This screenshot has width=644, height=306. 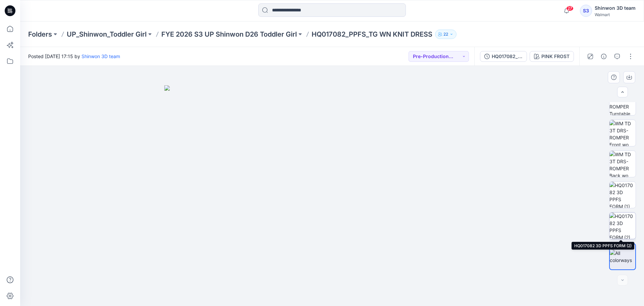 I want to click on img: All colorways, so click(x=623, y=256).